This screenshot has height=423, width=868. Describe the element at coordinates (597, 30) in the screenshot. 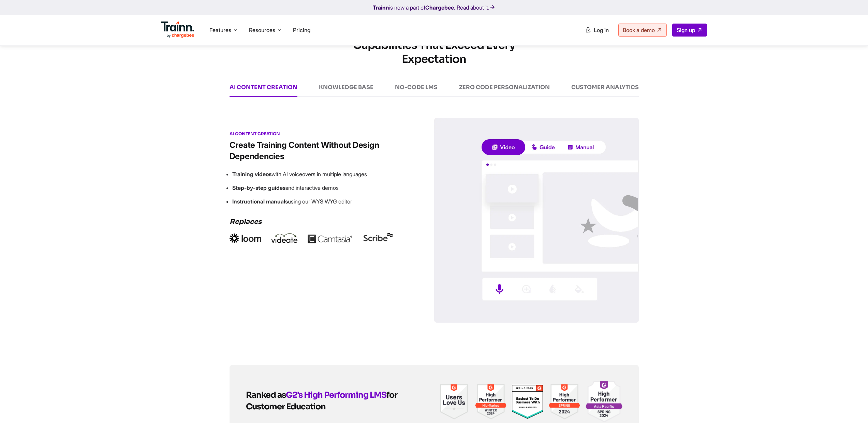

I see `a: Log in` at that location.